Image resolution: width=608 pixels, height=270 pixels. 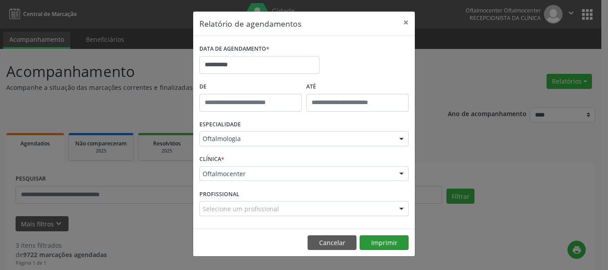 I want to click on span: Selecione um profissional, so click(x=241, y=209).